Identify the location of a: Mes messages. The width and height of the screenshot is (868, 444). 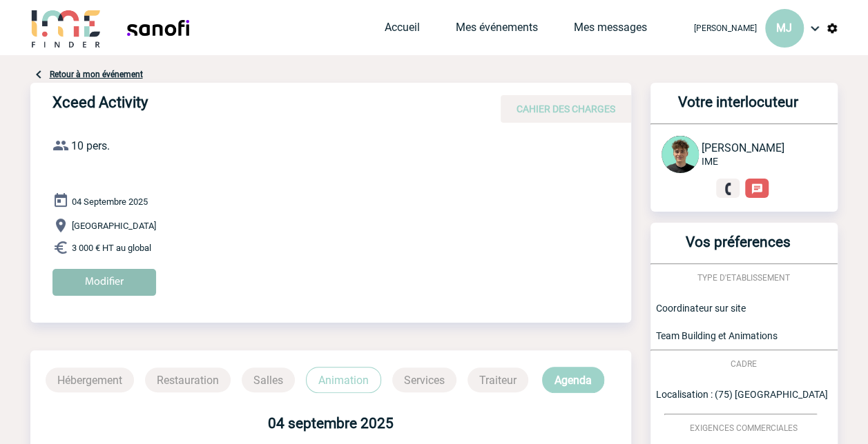
(610, 31).